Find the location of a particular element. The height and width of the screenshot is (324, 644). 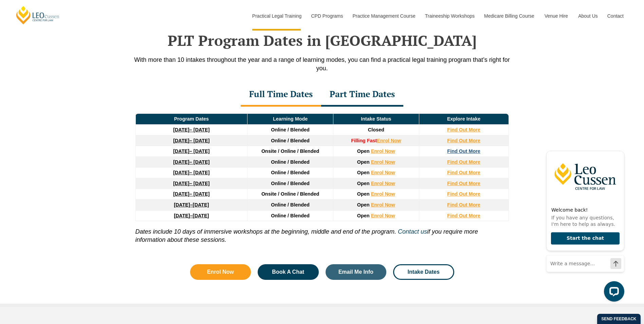

a: Traineeship Workshops is located at coordinates (450, 16).